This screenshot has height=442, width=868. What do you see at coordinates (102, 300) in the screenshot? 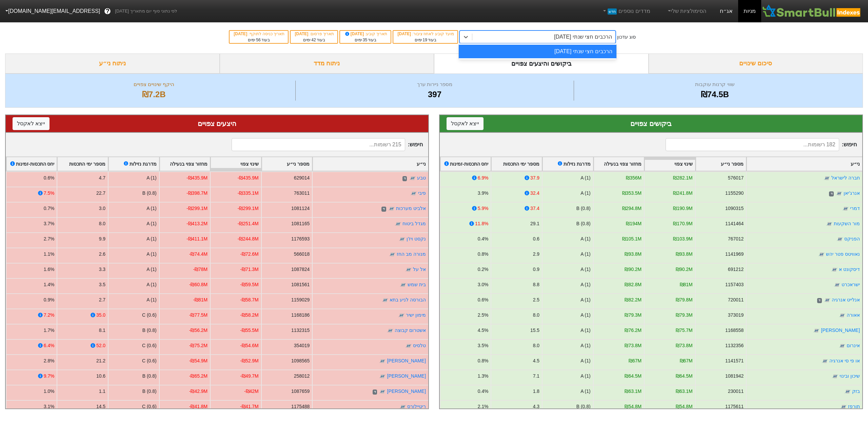
I see `div: 2.7` at bounding box center [102, 300].